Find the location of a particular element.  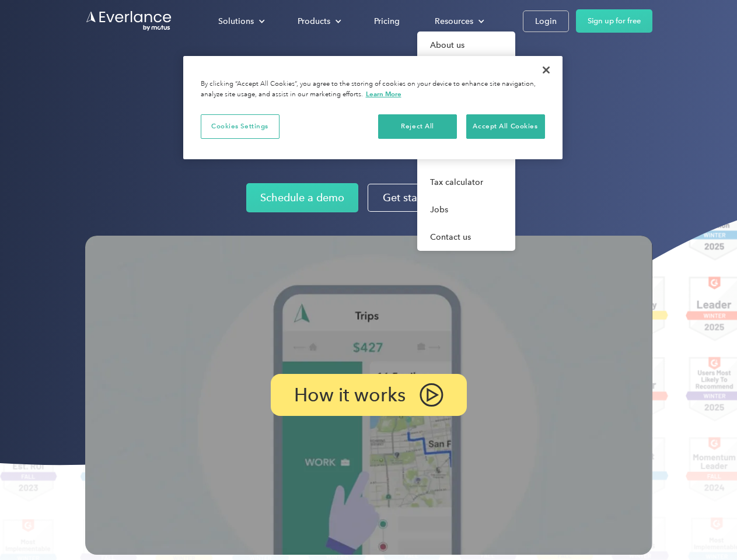

button: Accept All Cookies is located at coordinates (505, 126).